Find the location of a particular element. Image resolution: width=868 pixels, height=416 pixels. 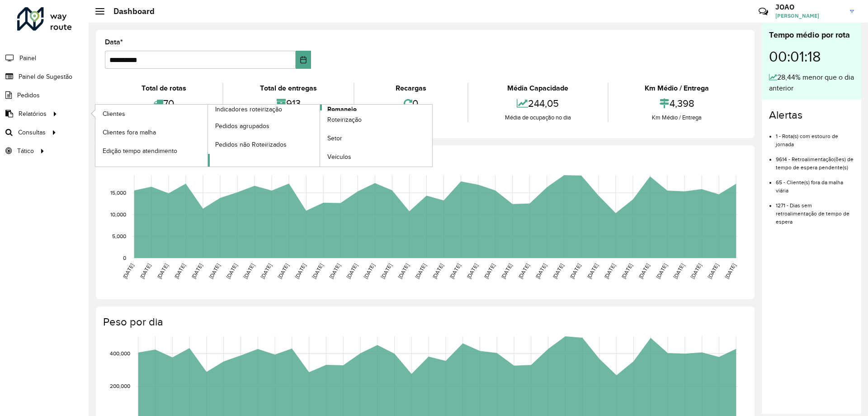

h4: Alertas is located at coordinates (811, 115).